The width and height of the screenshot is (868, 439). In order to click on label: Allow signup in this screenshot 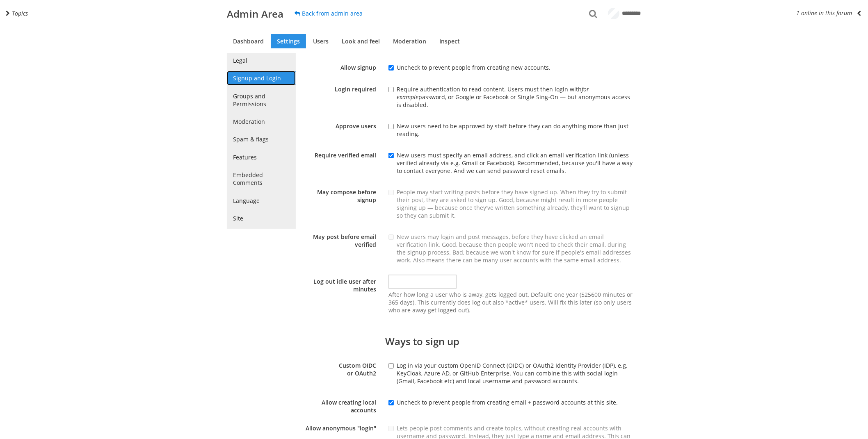, I will do `click(339, 64)`.